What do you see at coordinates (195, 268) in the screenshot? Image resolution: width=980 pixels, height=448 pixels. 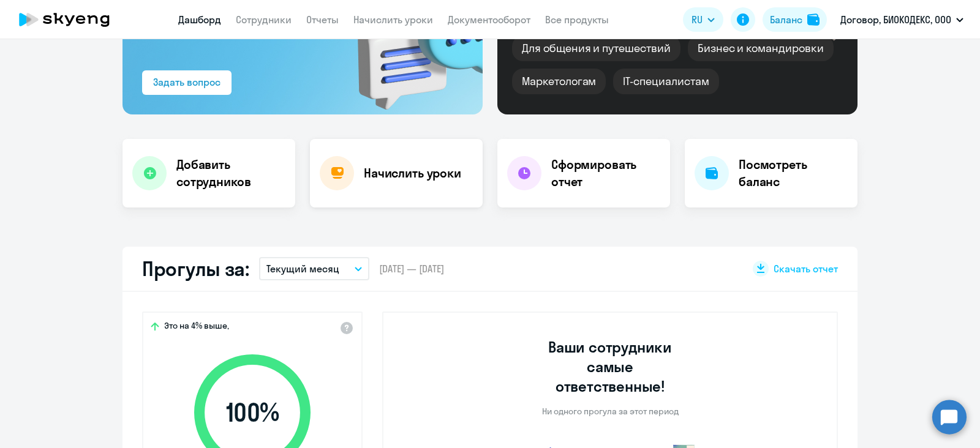 I see `h2: Прогулы за:` at bounding box center [195, 268].